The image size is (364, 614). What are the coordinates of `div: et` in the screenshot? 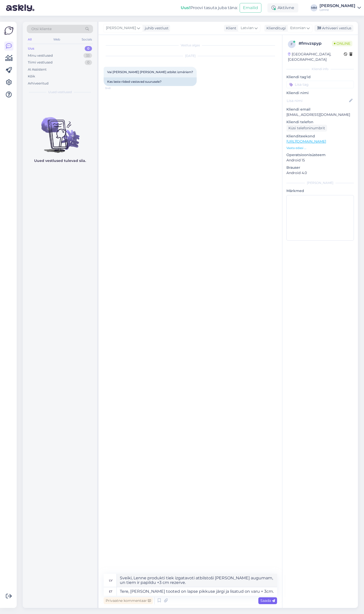 It's located at (111, 591).